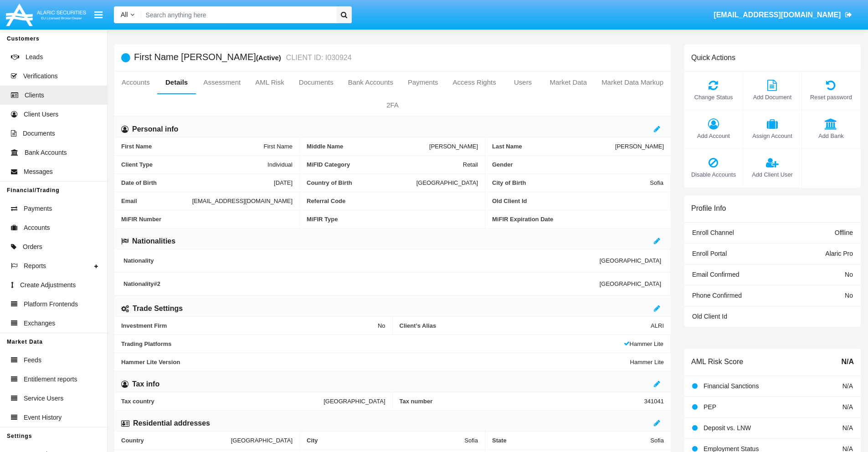 This screenshot has width=868, height=452. What do you see at coordinates (361, 284) in the screenshot?
I see `span: Nationality #2` at bounding box center [361, 284].